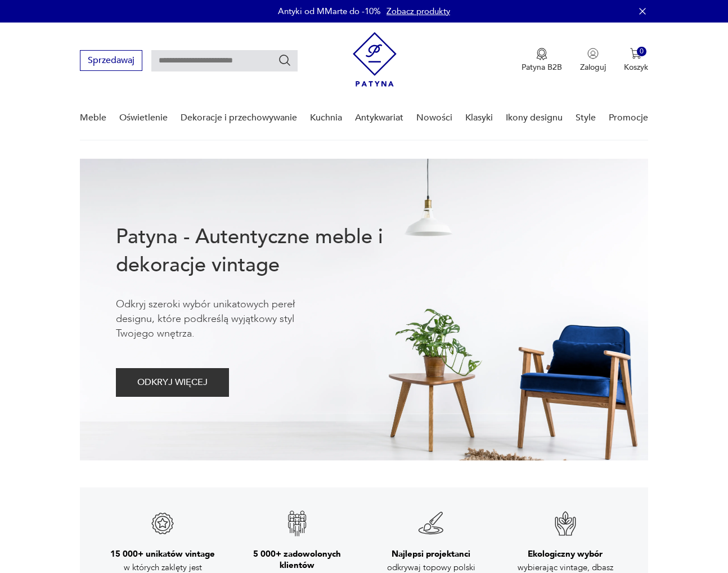 This screenshot has width=728, height=573. I want to click on p: Antyki od MMarte do -10%, so click(329, 11).